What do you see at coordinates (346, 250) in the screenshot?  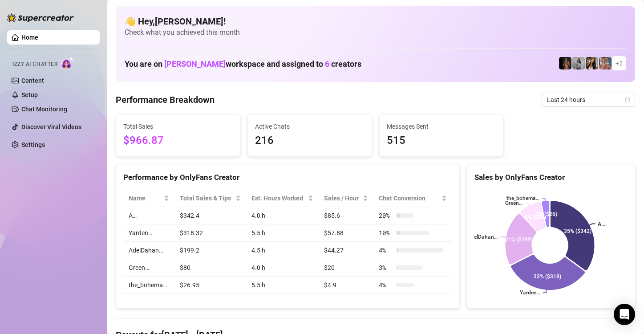 I see `td: $44.27` at bounding box center [346, 250].